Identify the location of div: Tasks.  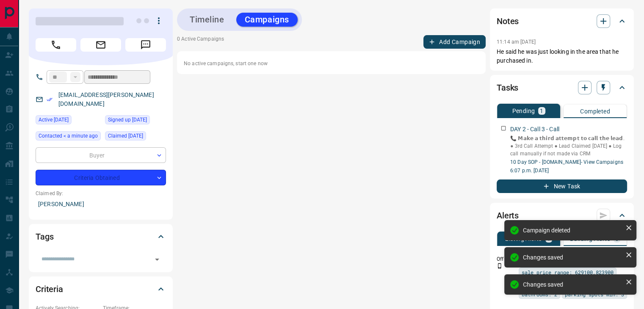
(562, 88).